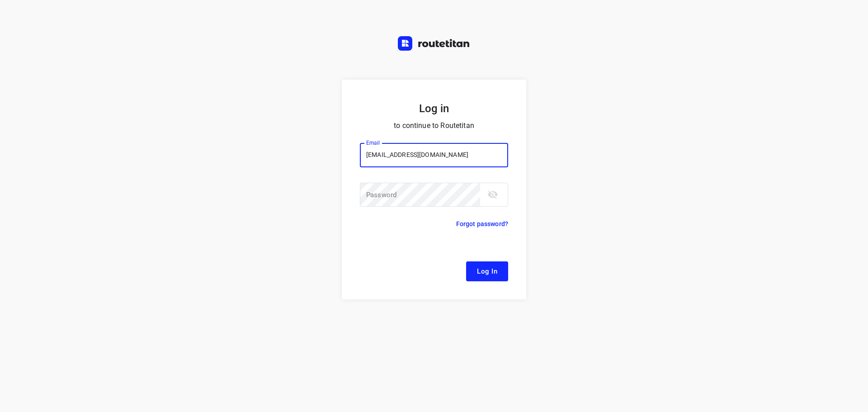 The width and height of the screenshot is (868, 412). I want to click on img: Routetitan, so click(434, 44).